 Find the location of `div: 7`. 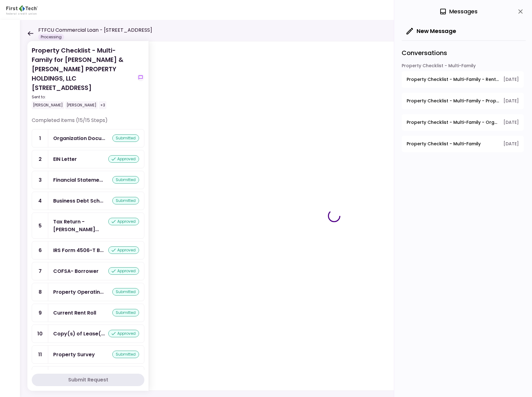

div: 7 is located at coordinates (40, 271).